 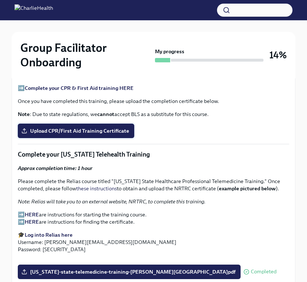 I want to click on strong: Log into Relias here, so click(x=49, y=235).